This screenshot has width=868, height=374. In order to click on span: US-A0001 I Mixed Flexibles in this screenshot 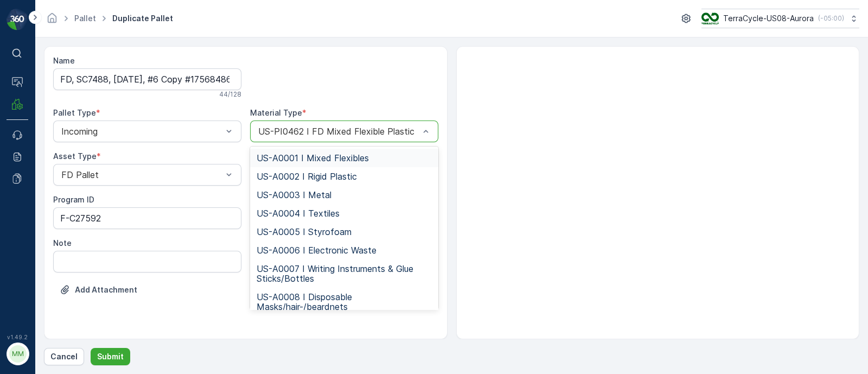, I will do `click(313, 158)`.